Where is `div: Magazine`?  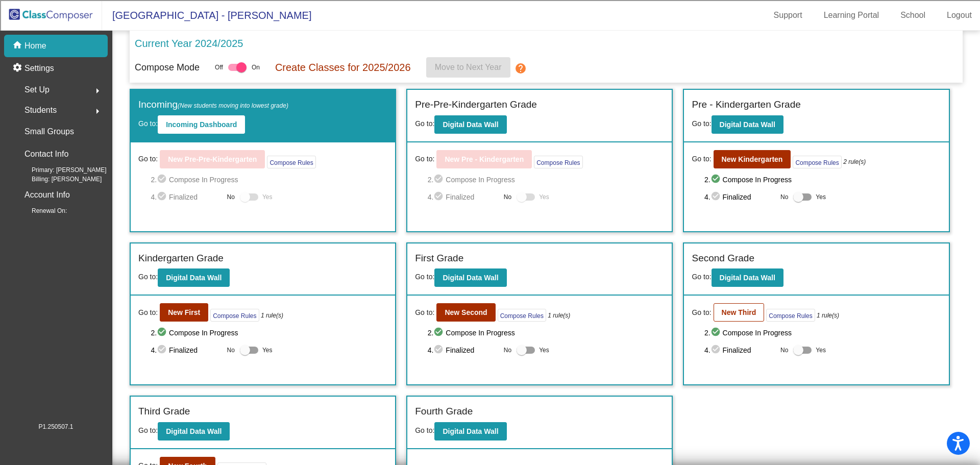
div: Magazine is located at coordinates (490, 147).